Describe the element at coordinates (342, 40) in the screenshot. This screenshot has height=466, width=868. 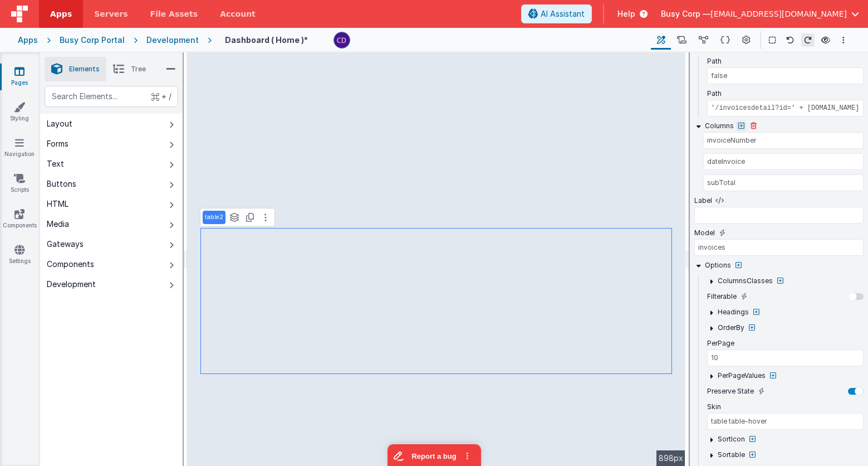
I see `img: a606d2cf83e4811ced2fe5d3972caf99` at that location.